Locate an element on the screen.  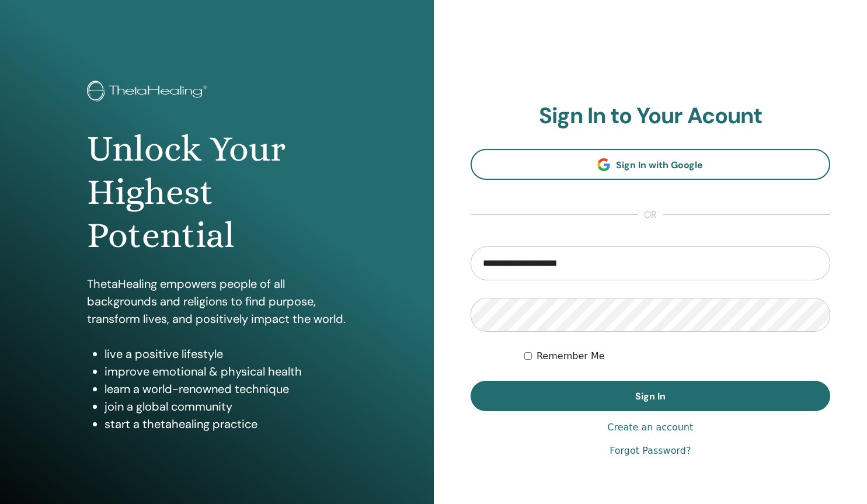
h1: Unlock Your Highest Potential is located at coordinates (217, 192).